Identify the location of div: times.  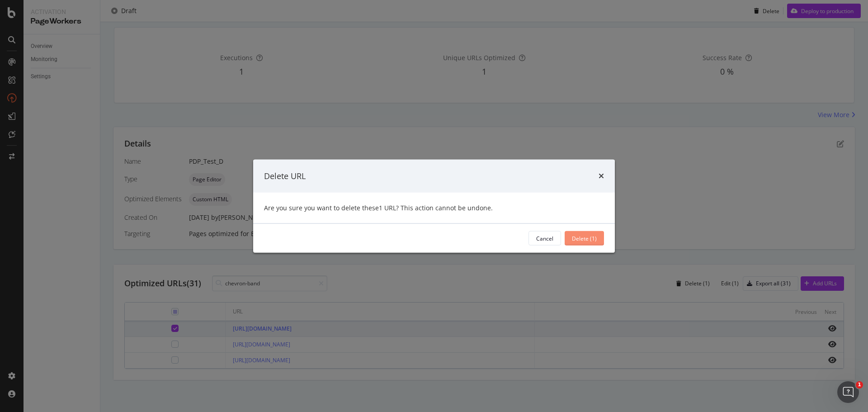
(601, 176).